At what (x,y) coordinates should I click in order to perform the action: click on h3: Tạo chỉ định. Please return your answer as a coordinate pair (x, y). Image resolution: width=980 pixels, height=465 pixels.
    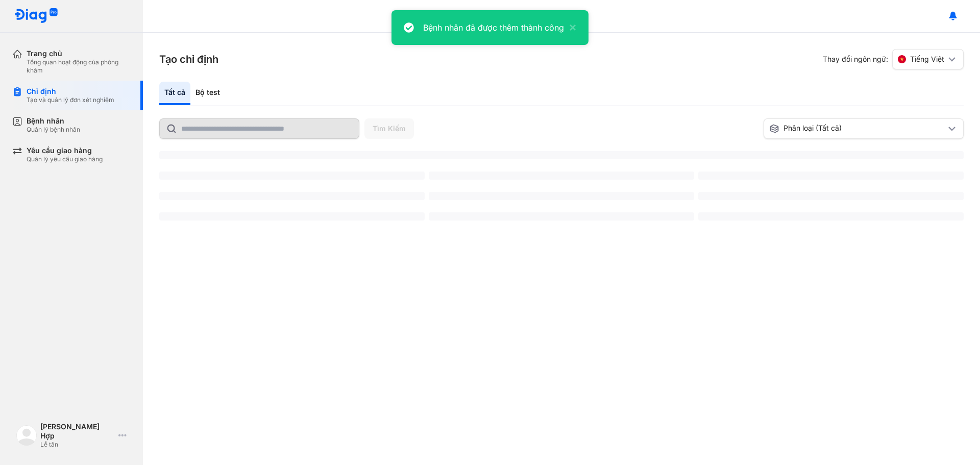
    Looking at the image, I should click on (189, 59).